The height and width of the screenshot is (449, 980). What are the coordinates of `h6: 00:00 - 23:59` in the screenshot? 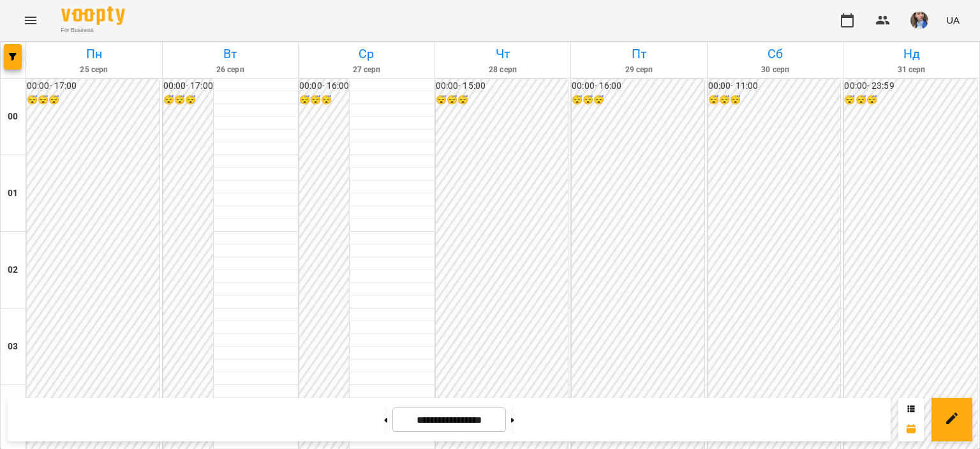 It's located at (911, 86).